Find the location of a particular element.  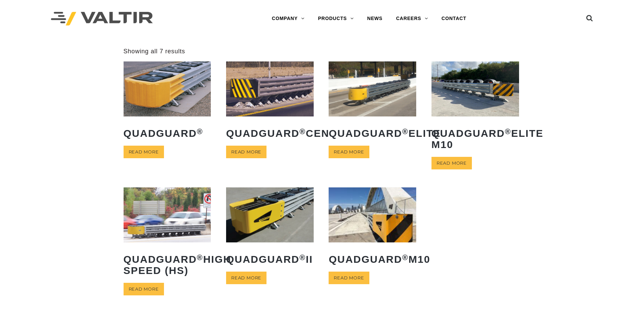

h2: QuadGuard CEN is located at coordinates (270, 133).